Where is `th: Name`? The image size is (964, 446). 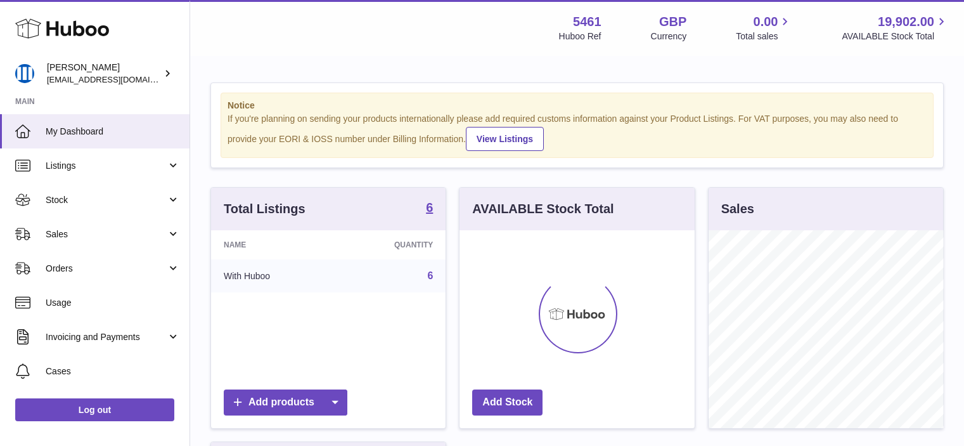
th: Name is located at coordinates (273, 245).